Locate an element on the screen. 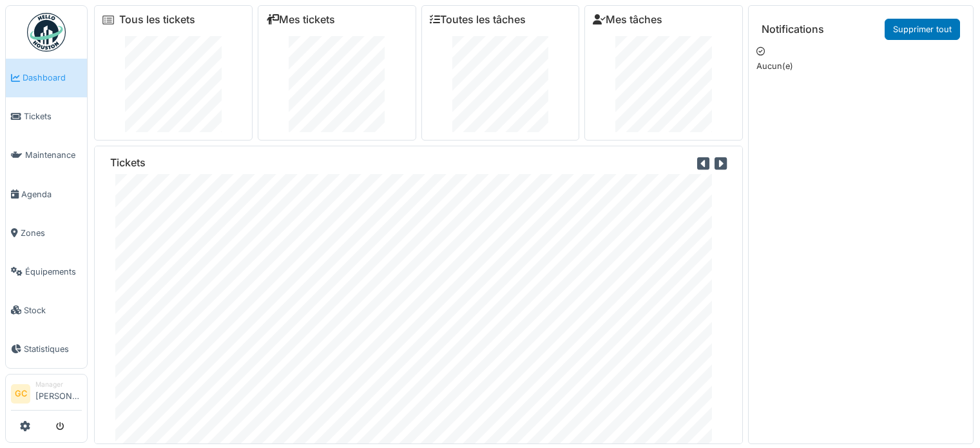 This screenshot has width=980, height=448. p: Aucun(e) is located at coordinates (861, 66).